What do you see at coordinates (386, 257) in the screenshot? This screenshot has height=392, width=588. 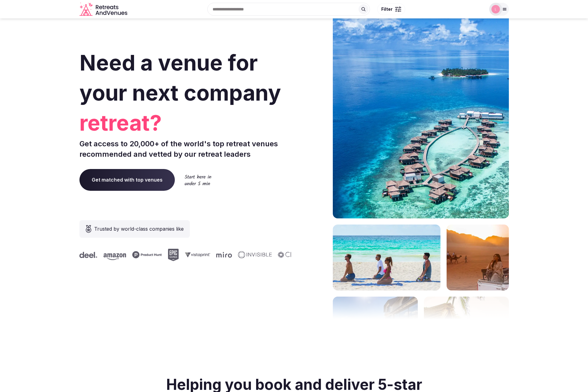 I see `img: yoga on tropical beach` at bounding box center [386, 257].